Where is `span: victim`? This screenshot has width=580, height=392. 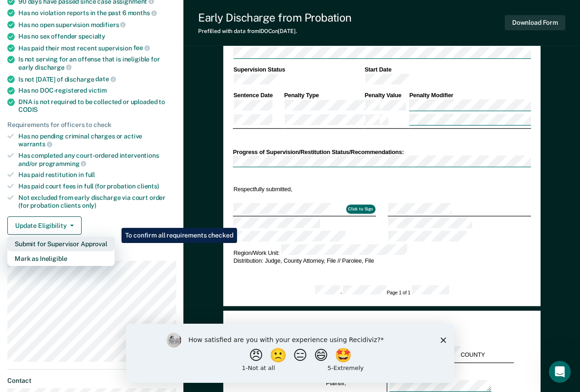 span: victim is located at coordinates (98, 91).